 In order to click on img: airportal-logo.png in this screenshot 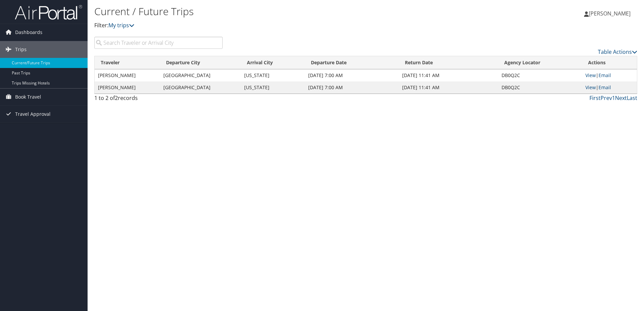, I will do `click(48, 12)`.